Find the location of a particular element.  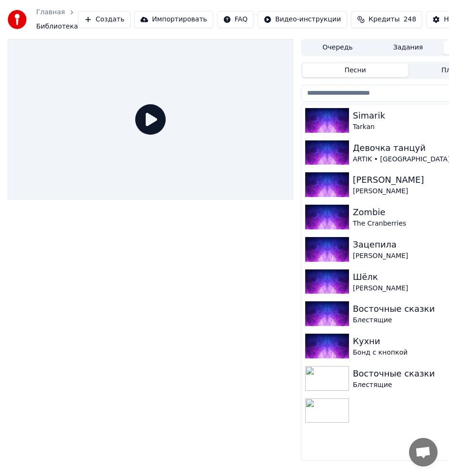

span: Кредиты is located at coordinates (384, 20).